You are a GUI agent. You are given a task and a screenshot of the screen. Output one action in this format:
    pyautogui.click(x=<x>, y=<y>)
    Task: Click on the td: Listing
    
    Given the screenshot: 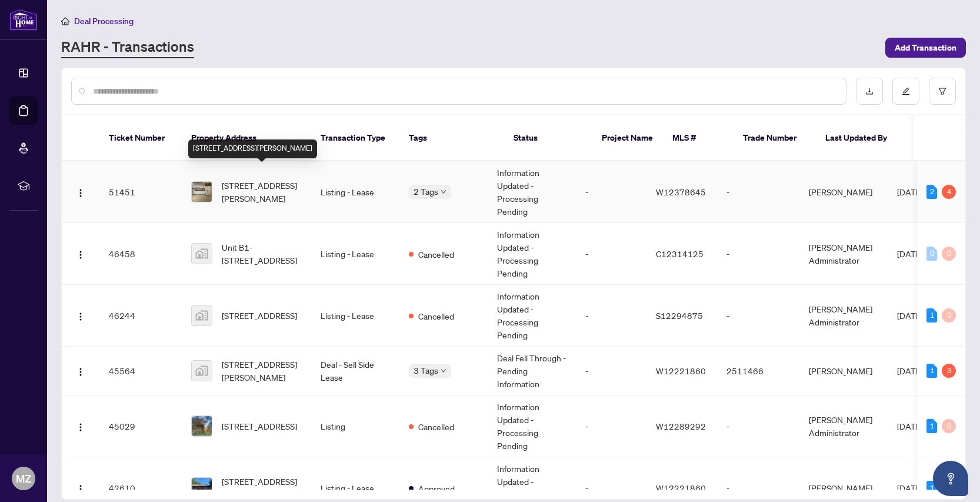 What is the action you would take?
    pyautogui.click(x=356, y=426)
    